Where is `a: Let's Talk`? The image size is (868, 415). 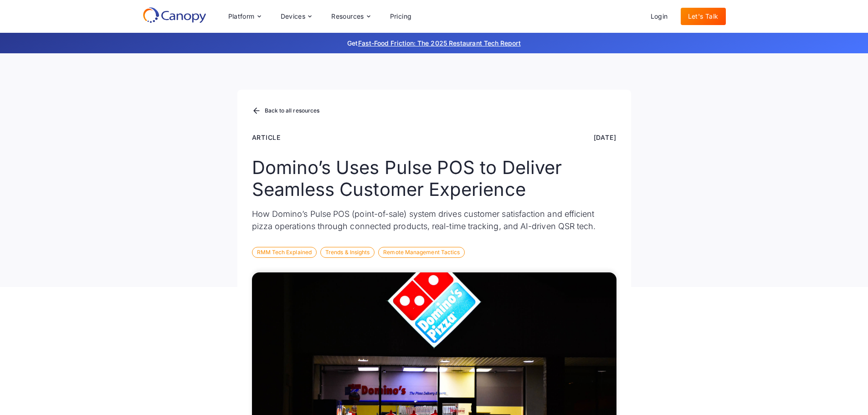
a: Let's Talk is located at coordinates (703, 17).